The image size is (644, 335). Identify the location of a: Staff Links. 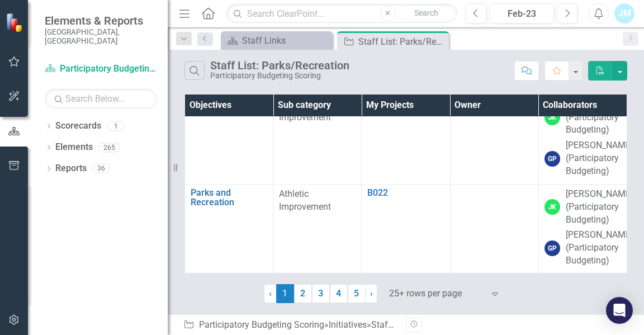
(277, 40).